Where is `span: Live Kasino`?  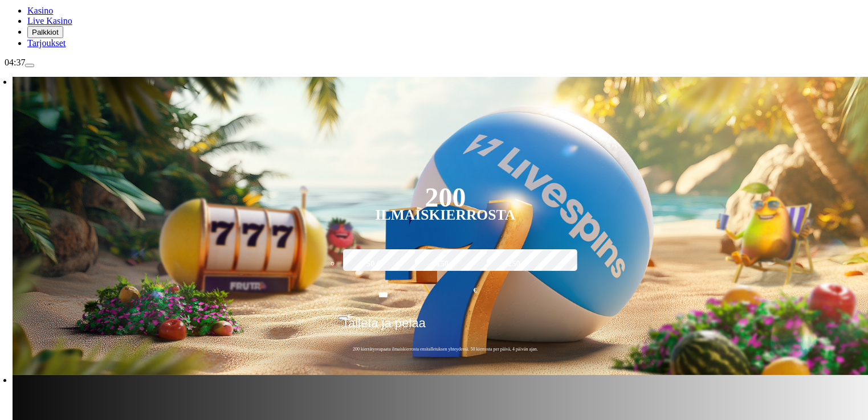 span: Live Kasino is located at coordinates (50, 20).